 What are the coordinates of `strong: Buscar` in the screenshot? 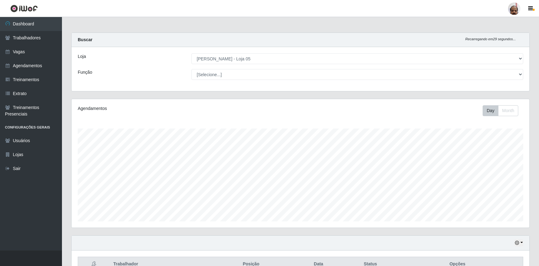 It's located at (85, 40).